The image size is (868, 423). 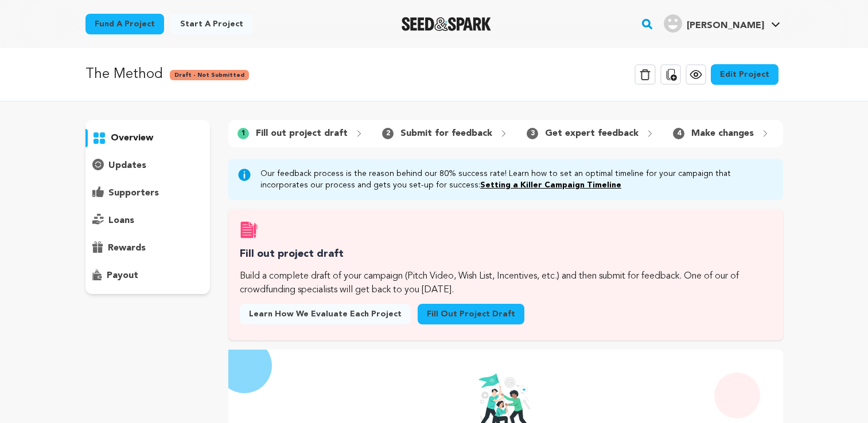 I want to click on button: overview, so click(x=148, y=138).